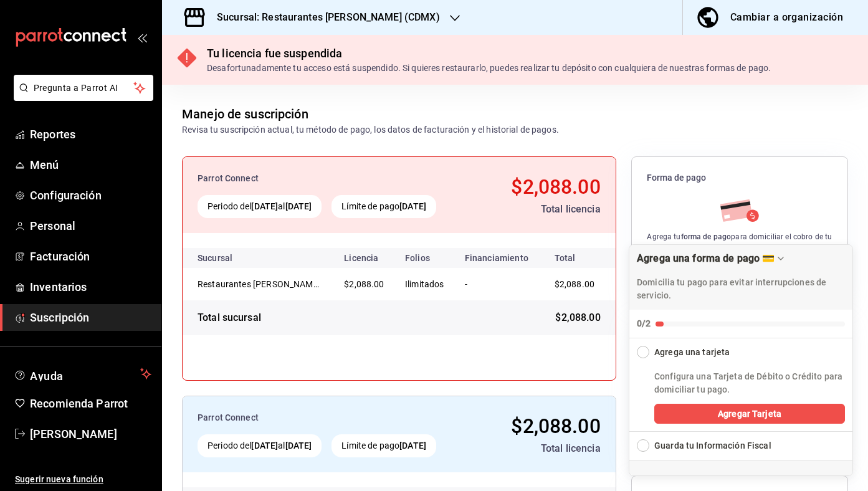 This screenshot has height=491, width=868. What do you see at coordinates (90, 165) in the screenshot?
I see `span: Menú` at bounding box center [90, 165].